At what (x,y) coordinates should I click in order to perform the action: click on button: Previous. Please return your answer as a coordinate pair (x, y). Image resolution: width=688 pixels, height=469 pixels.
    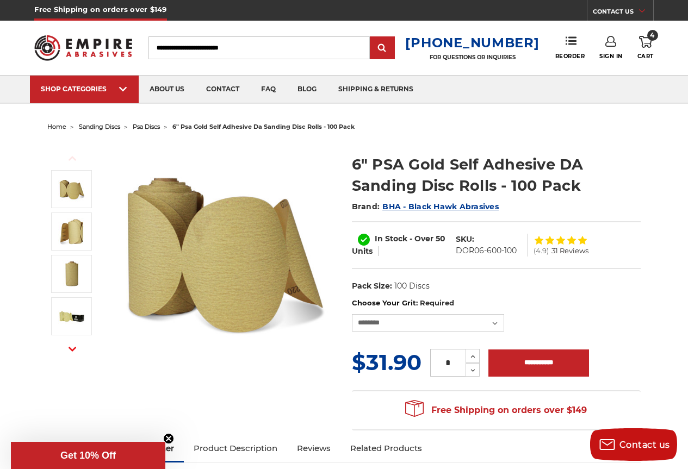
    Looking at the image, I should click on (72, 158).